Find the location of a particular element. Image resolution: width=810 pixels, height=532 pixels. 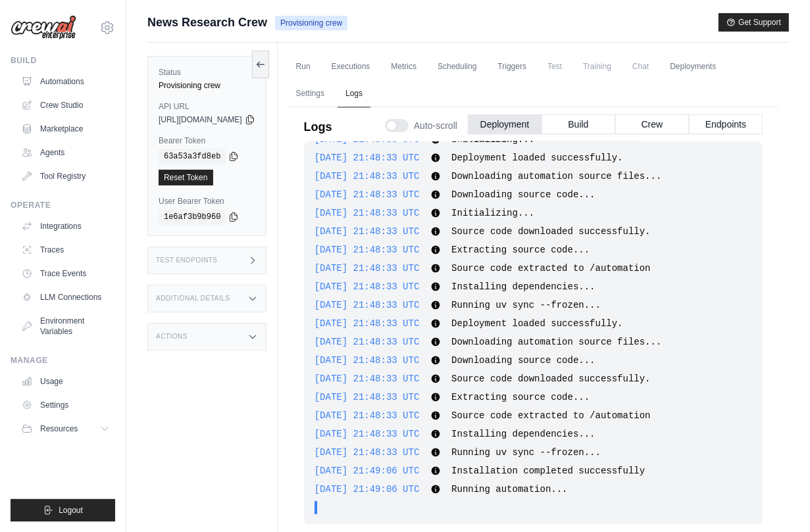

span: Initializing... is located at coordinates (493, 213).